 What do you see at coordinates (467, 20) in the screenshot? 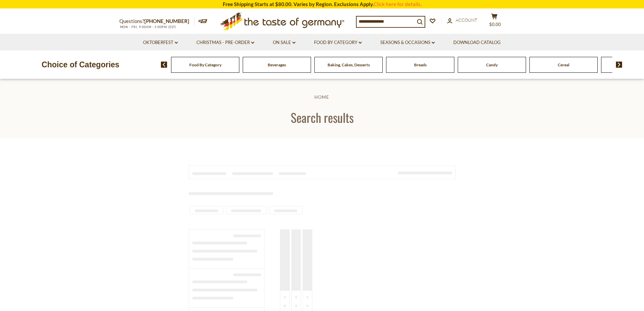
I see `span: Account` at bounding box center [467, 20].